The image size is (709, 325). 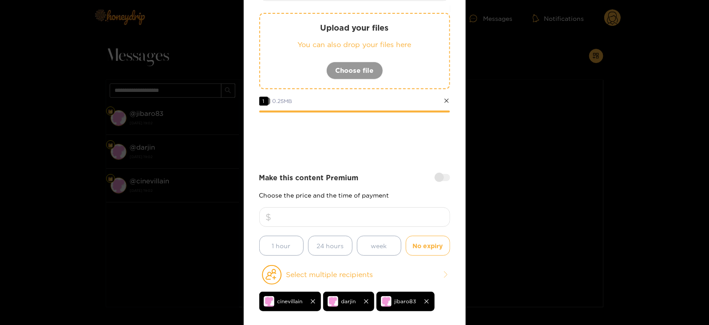 What do you see at coordinates (379, 246) in the screenshot?
I see `button: week` at bounding box center [379, 246].